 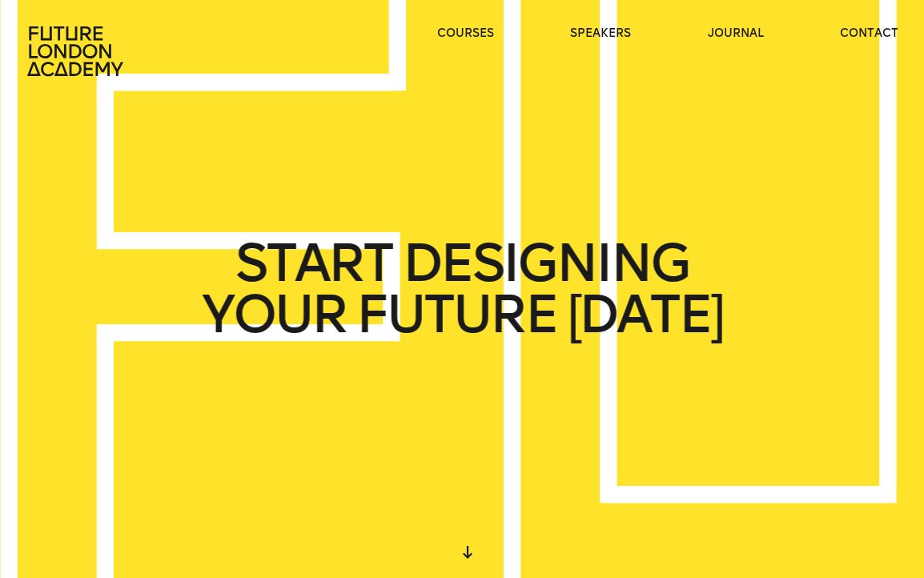 I want to click on span: START, so click(x=314, y=263).